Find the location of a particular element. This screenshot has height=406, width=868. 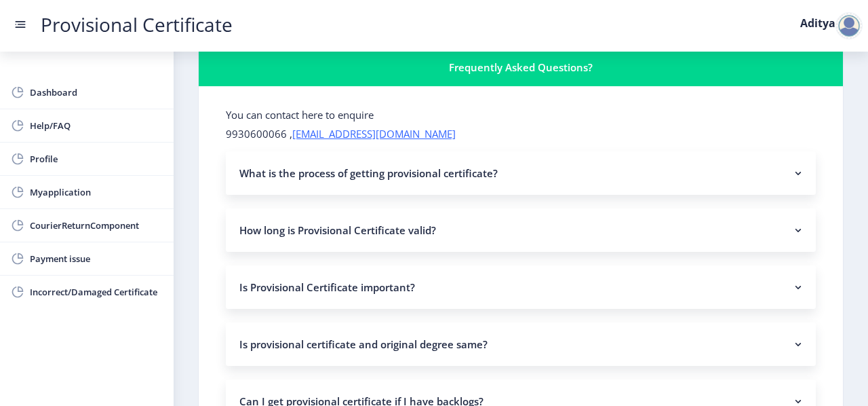

label: Aditya is located at coordinates (818, 23).